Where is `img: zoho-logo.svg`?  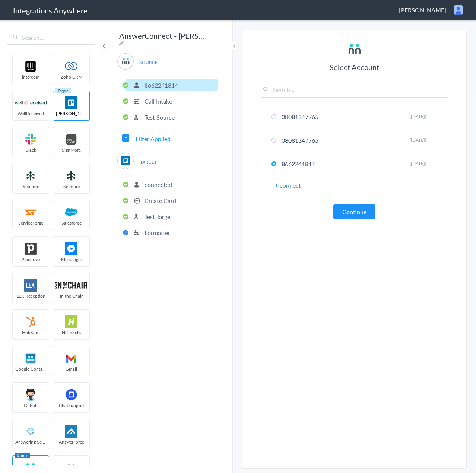
img: zoho-logo.svg is located at coordinates (71, 67).